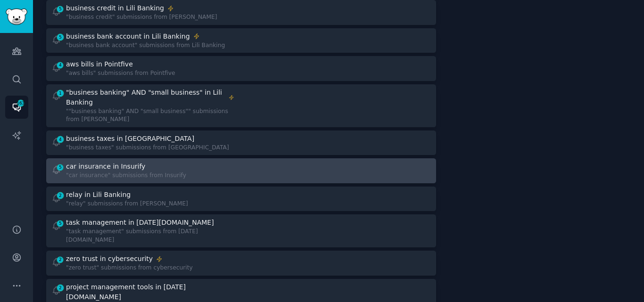  What do you see at coordinates (98, 195) in the screenshot?
I see `div: relay in Lili Banking` at bounding box center [98, 195].